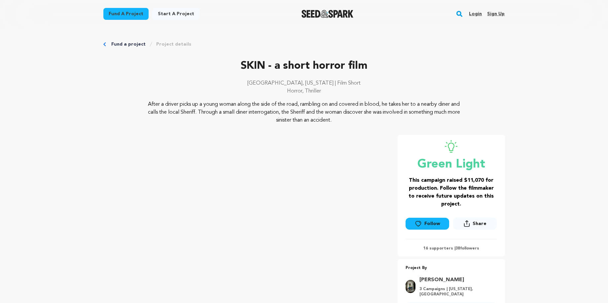  What do you see at coordinates (304, 112) in the screenshot?
I see `p: After a driver picks up a young woman along the side of the road, rambling on and covered in bloo...` at bounding box center [304, 112].